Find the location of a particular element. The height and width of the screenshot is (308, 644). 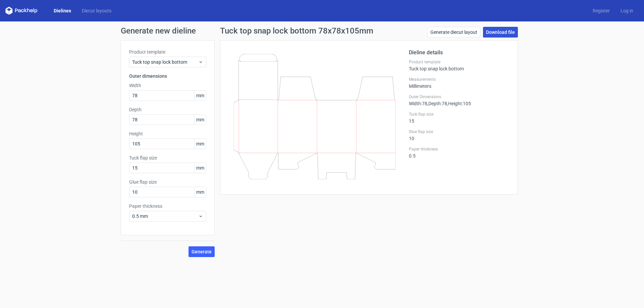

div: 15 is located at coordinates (459, 118).